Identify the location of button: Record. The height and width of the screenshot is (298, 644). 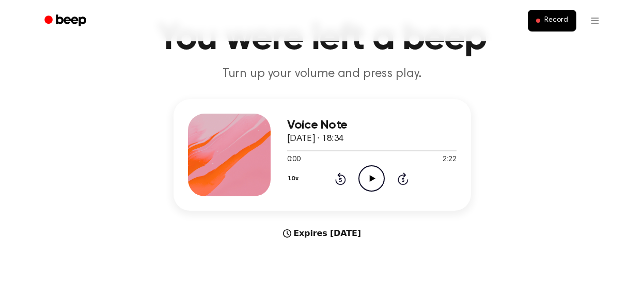
(552, 21).